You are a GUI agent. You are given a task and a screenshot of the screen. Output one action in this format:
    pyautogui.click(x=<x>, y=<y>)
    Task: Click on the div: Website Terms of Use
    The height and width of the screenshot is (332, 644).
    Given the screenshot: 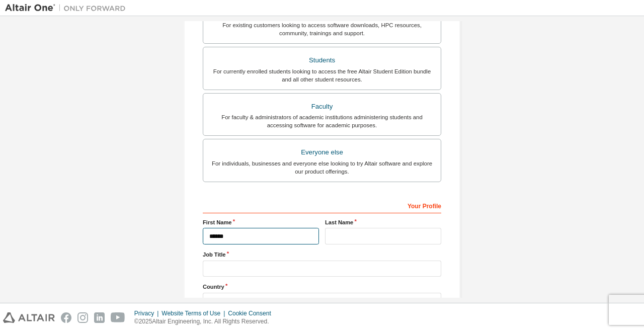 What is the action you would take?
    pyautogui.click(x=195, y=313)
    